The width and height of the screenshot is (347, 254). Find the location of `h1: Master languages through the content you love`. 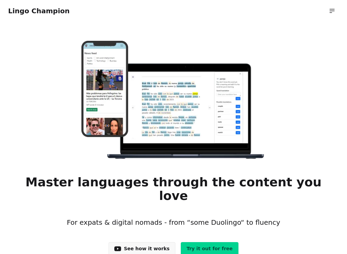

h1: Master languages through the content you love is located at coordinates (173, 189).